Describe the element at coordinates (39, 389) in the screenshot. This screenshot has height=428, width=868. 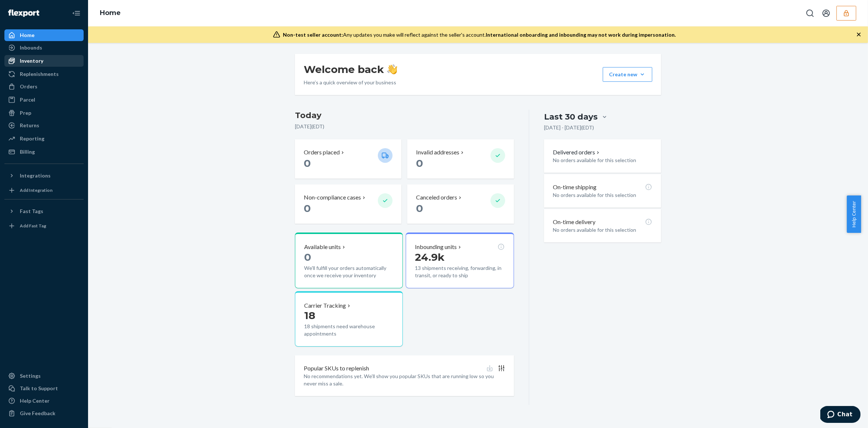
I see `div: Talk to Support` at that location.